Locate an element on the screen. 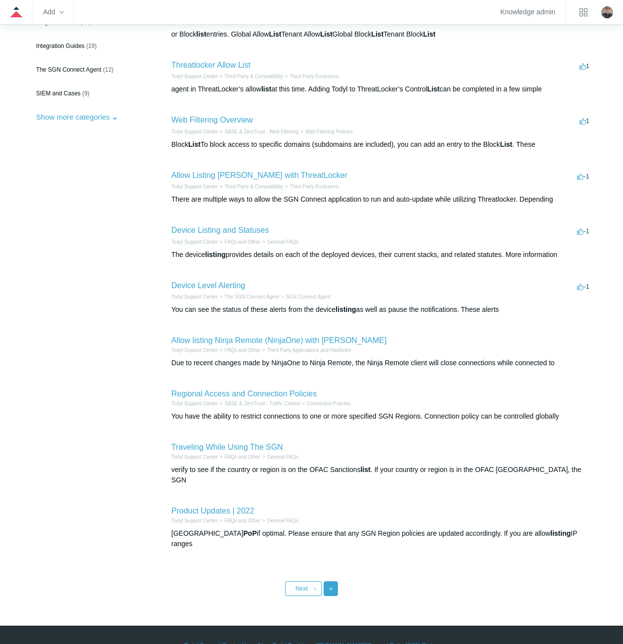  div: agent in ThreatLocker’s allow at this time. Adding Todyl to ThreatLocker’s Control can be complet... is located at coordinates (382, 89).